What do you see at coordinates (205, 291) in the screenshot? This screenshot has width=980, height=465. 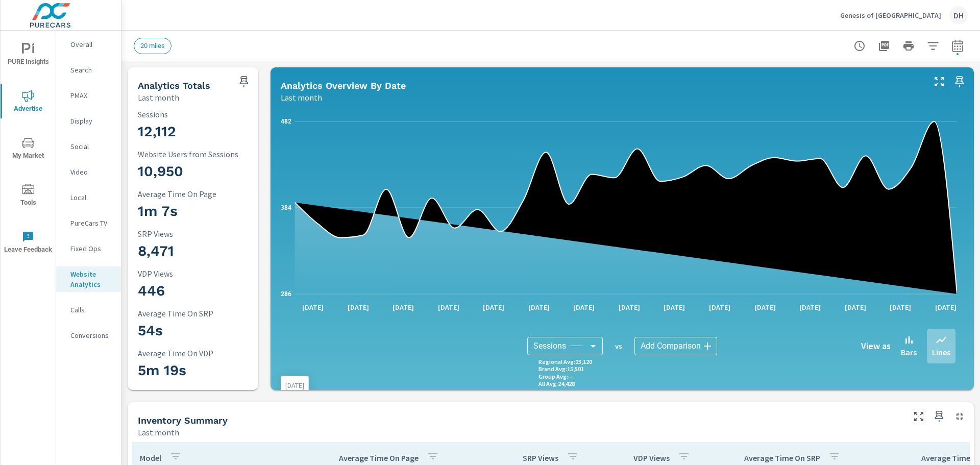 I see `h3: 446` at bounding box center [205, 291].